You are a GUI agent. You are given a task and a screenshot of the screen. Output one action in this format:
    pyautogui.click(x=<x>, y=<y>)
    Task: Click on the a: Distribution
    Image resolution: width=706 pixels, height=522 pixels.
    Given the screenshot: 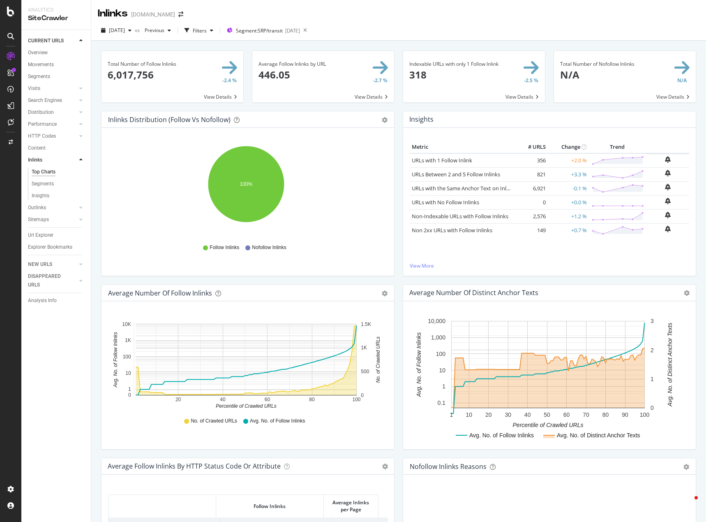 What is the action you would take?
    pyautogui.click(x=52, y=112)
    